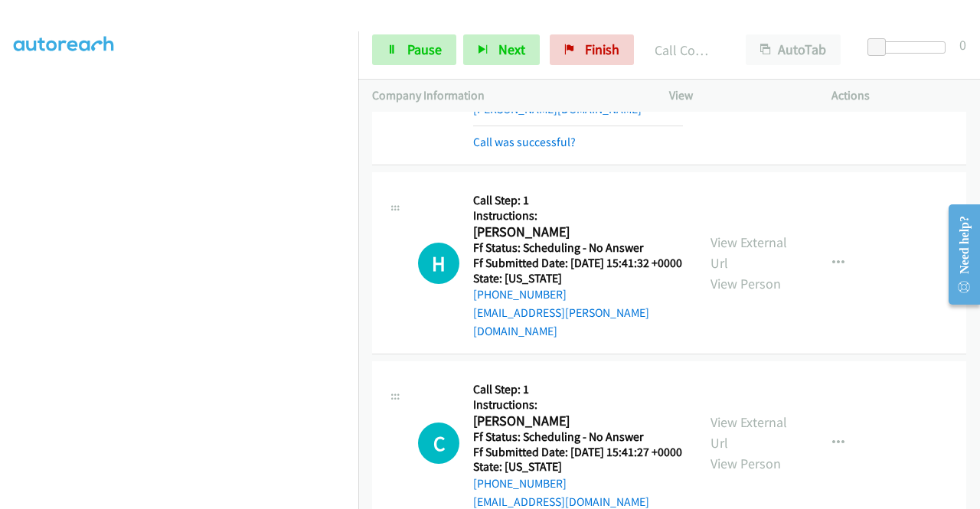 The image size is (980, 509). I want to click on button: Next, so click(501, 49).